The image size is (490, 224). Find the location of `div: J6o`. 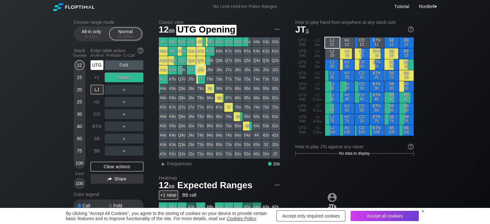

div: J6o is located at coordinates (191, 117).